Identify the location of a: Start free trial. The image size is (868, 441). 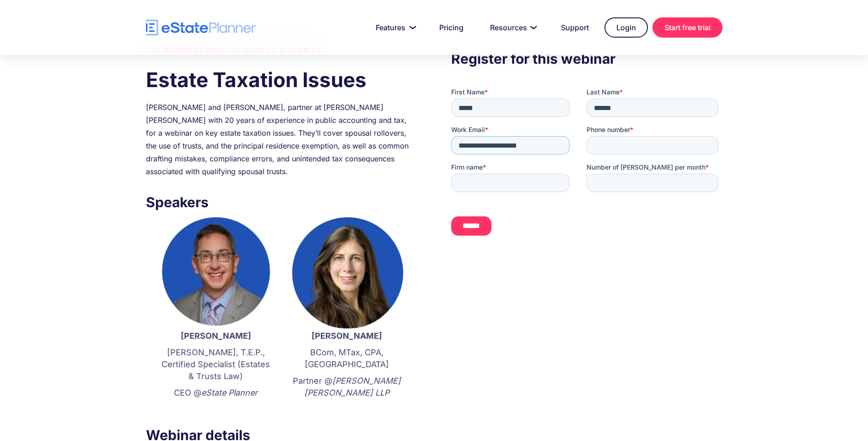
(687, 28).